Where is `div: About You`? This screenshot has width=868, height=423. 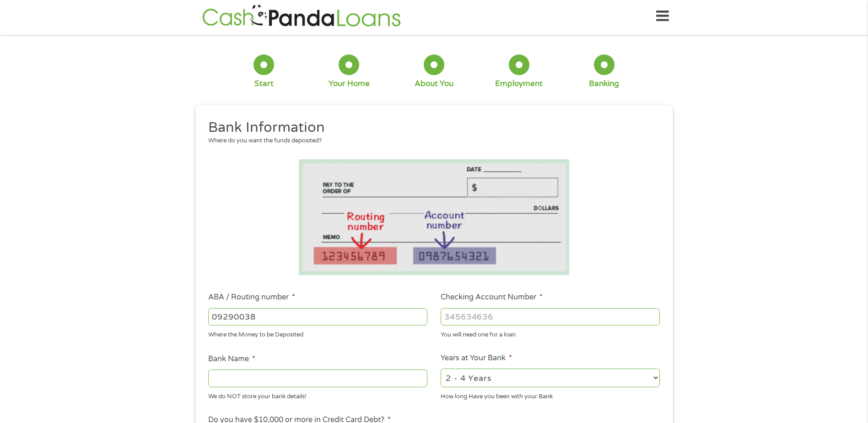 div: About You is located at coordinates (434, 84).